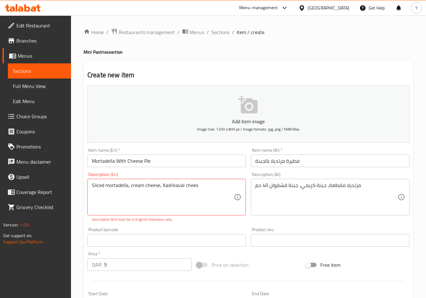 The width and height of the screenshot is (426, 298). I want to click on a: Full Menu View, so click(39, 86).